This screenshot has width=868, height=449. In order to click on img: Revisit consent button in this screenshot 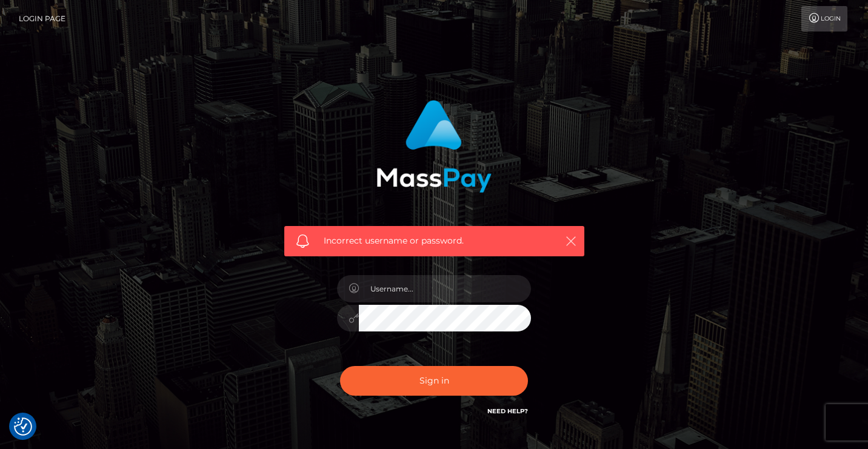, I will do `click(23, 426)`.